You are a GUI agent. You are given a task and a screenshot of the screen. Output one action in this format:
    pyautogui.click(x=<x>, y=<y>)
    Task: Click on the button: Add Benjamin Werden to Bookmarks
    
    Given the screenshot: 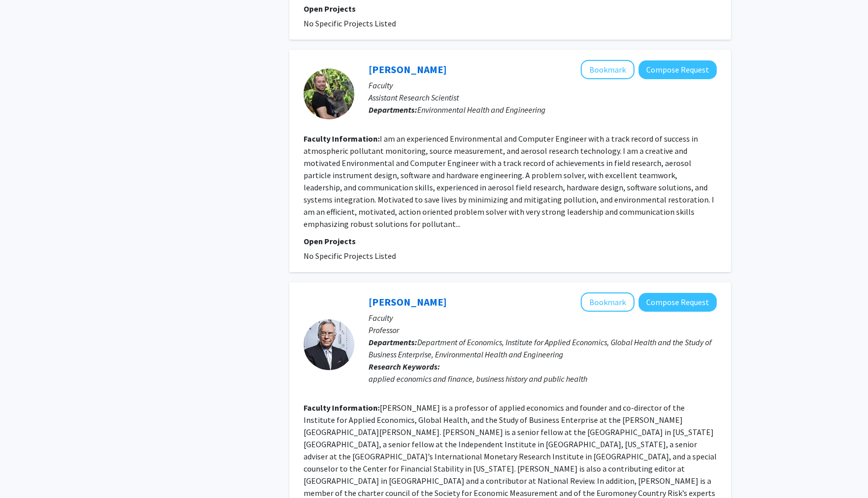 What is the action you would take?
    pyautogui.click(x=607, y=69)
    